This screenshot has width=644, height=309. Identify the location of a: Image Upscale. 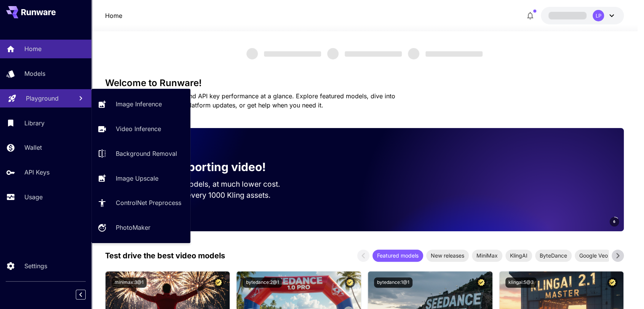
(141, 178).